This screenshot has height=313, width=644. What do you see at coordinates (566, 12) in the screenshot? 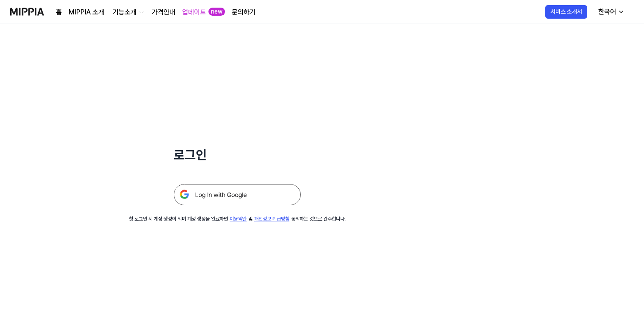
I see `button: 서비스 소개서` at bounding box center [566, 12].